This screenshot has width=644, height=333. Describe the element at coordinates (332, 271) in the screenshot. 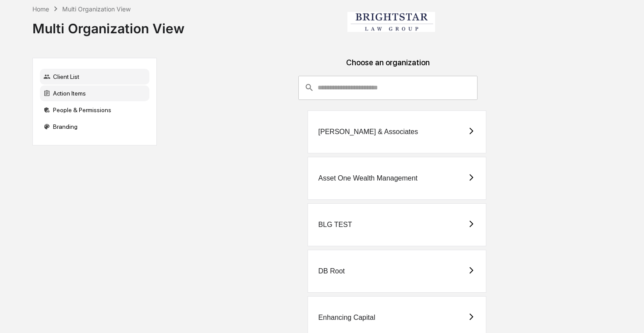

I see `div: DB Root` at that location.